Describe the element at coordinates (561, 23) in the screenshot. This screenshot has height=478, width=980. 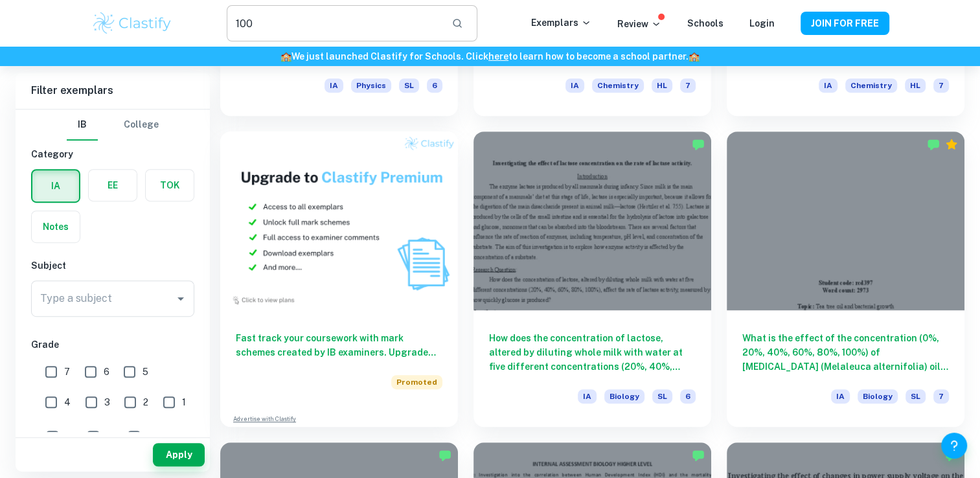
I see `p: Exemplars` at that location.